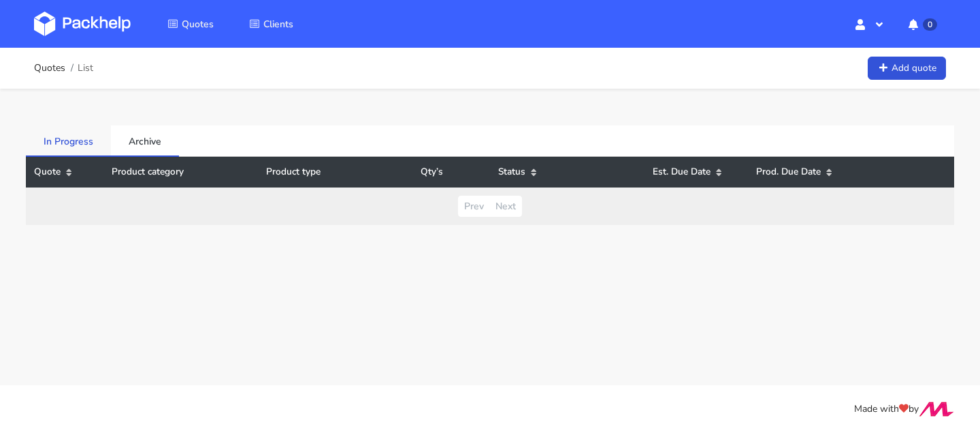  Describe the element at coordinates (82, 24) in the screenshot. I see `img: Dashboard` at that location.